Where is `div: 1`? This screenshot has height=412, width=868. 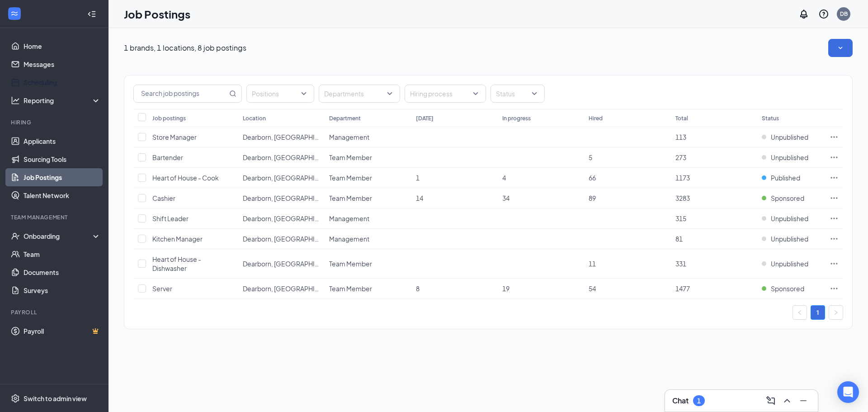
div: 1 is located at coordinates (699, 400).